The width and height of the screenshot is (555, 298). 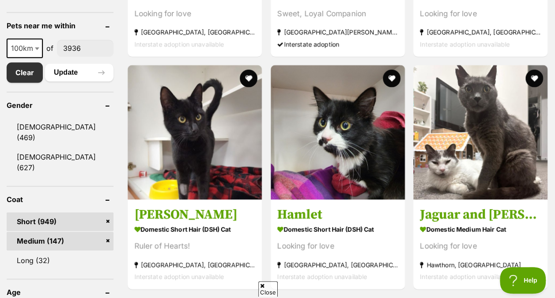 I want to click on a: Clear, so click(x=25, y=72).